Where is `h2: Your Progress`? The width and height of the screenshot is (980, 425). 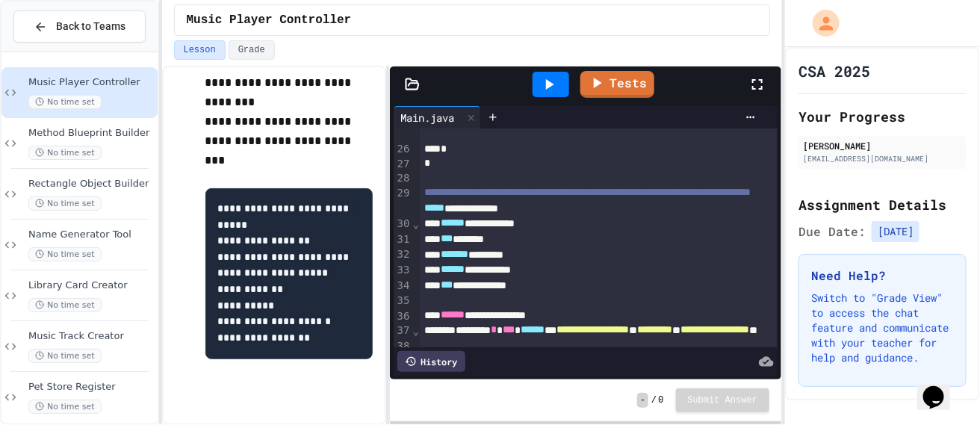
h2: Your Progress is located at coordinates (882, 117).